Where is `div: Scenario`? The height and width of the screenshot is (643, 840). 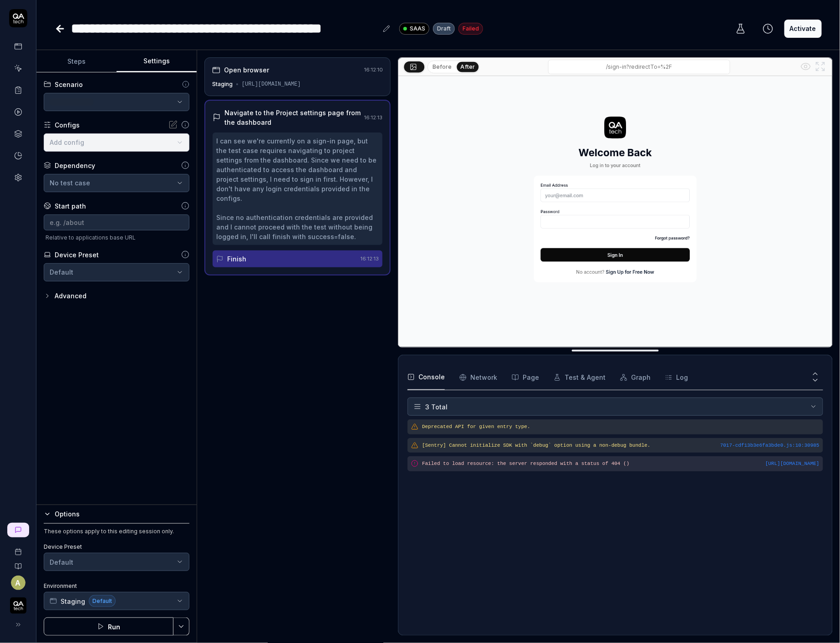
div: Scenario is located at coordinates (69, 84).